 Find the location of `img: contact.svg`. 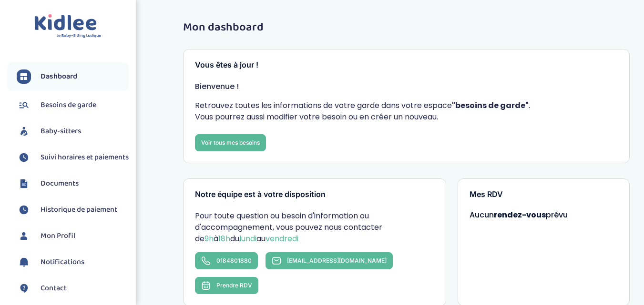

img: contact.svg is located at coordinates (24, 288).